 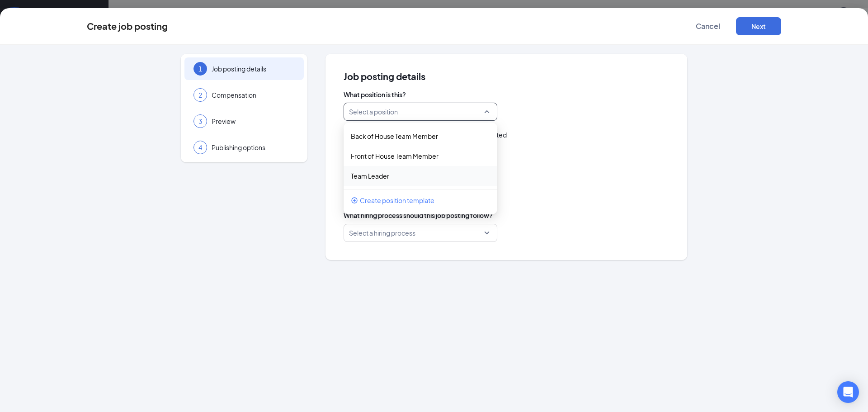 I want to click on div: Back of House Team Member, so click(x=420, y=136).